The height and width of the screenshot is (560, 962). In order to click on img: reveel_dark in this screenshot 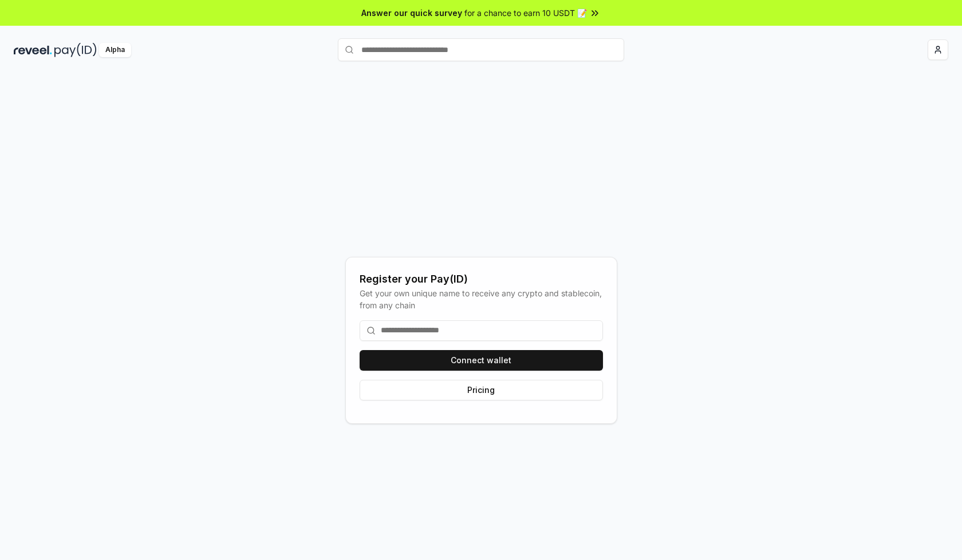, I will do `click(33, 49)`.